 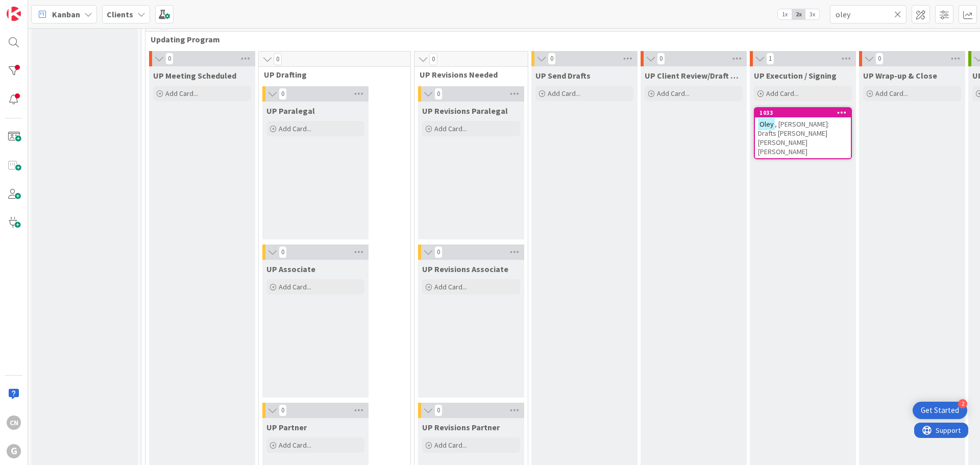 I want to click on b: Clients, so click(x=120, y=14).